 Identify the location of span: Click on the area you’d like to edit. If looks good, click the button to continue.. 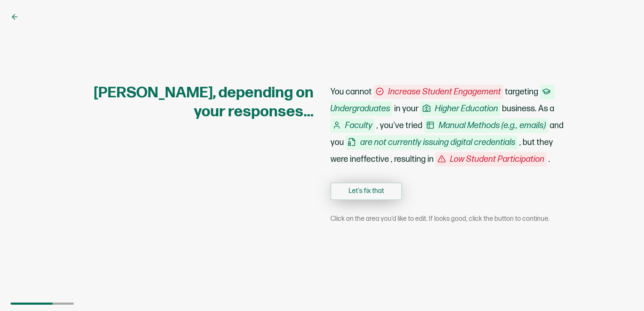
(440, 219).